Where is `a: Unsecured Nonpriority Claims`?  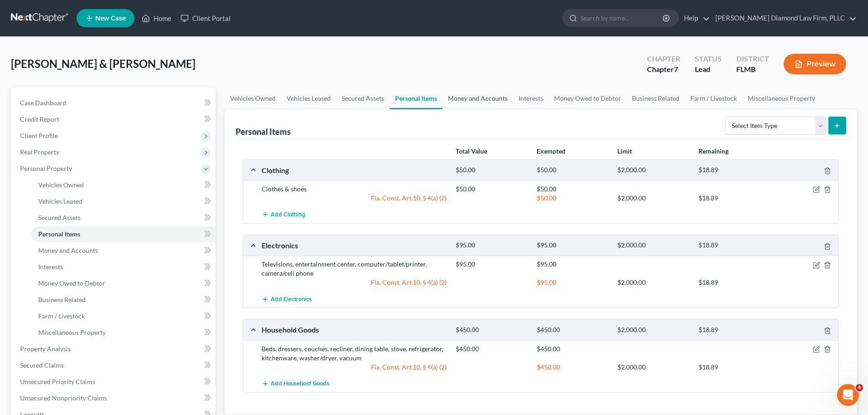
a: Unsecured Nonpriority Claims is located at coordinates (114, 398).